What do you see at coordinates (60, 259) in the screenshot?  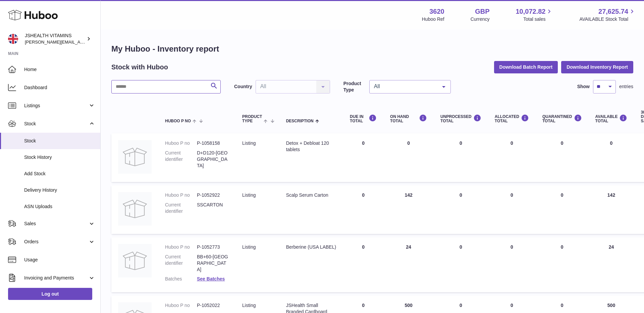 I see `span: Usage` at bounding box center [60, 259].